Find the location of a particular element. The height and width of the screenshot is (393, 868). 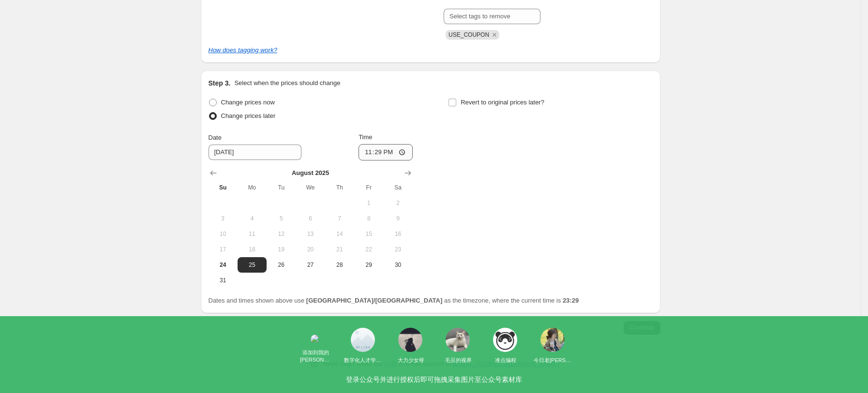

input: 8/24/2025 is located at coordinates (255, 153).